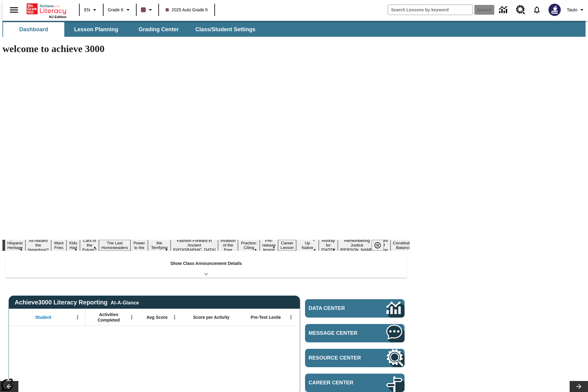  Describe the element at coordinates (59, 245) in the screenshot. I see `button: Slide 3 Do You Want Fries With That?` at that location.